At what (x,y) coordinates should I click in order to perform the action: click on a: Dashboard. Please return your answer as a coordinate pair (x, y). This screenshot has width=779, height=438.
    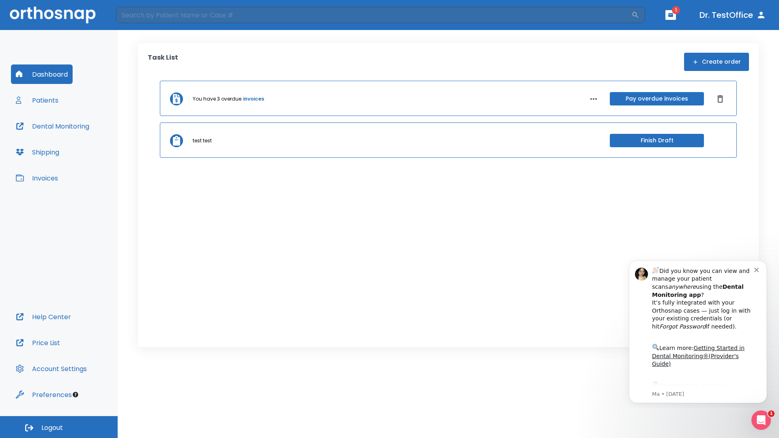
    Looking at the image, I should click on (42, 74).